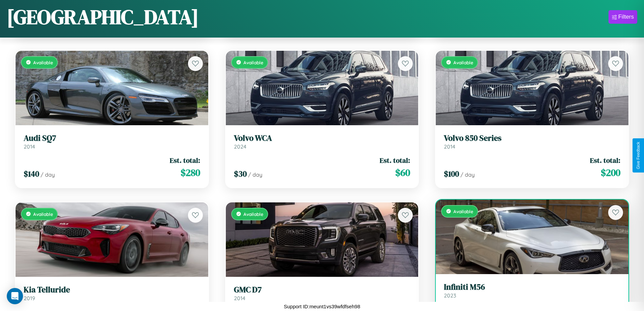  Describe the element at coordinates (402, 172) in the screenshot. I see `span: $ 60` at that location.